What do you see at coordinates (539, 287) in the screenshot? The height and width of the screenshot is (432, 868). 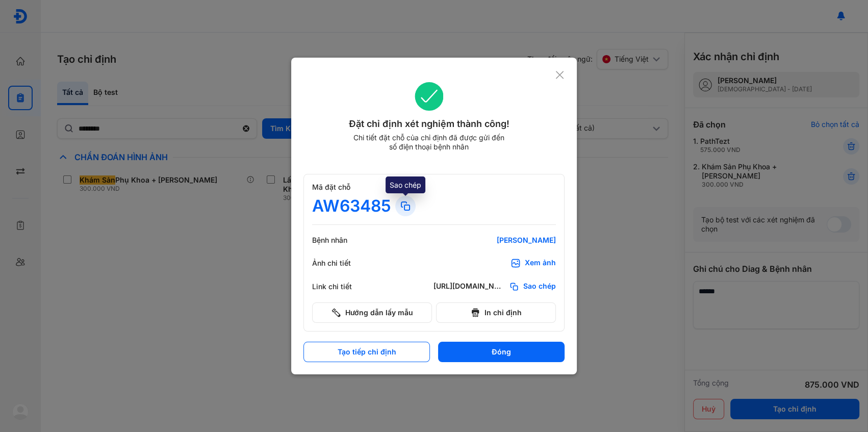 I see `span: Sao chép` at bounding box center [539, 287].